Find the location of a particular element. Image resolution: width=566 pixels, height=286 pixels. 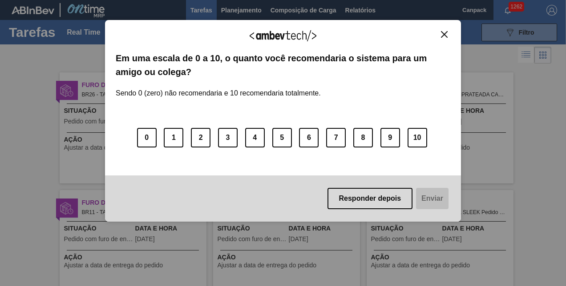

button: 1 is located at coordinates (173, 138).